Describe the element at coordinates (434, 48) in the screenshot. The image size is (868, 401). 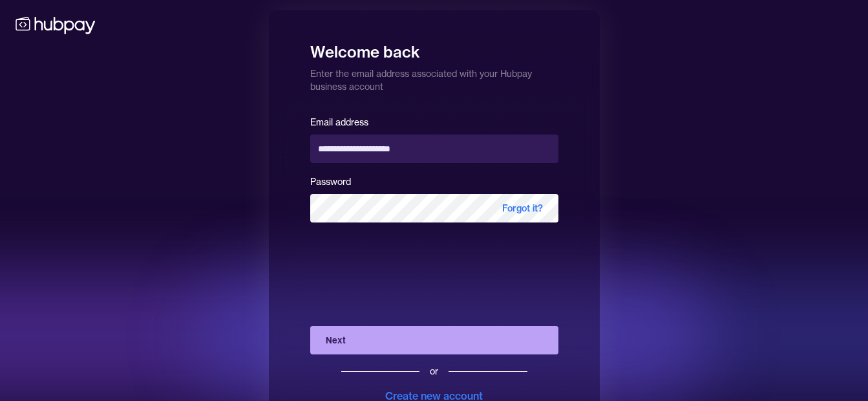
I see `h1: Welcome back` at that location.